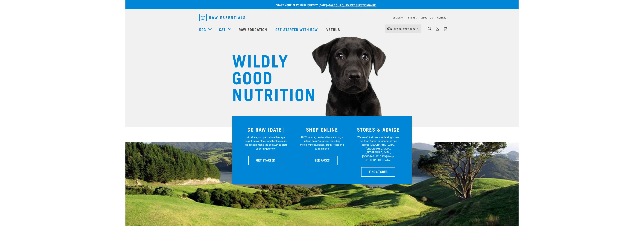 Image resolution: width=644 pixels, height=226 pixels. Describe the element at coordinates (353, 5) in the screenshot. I see `a: take our quick pet questionnaire.` at that location.